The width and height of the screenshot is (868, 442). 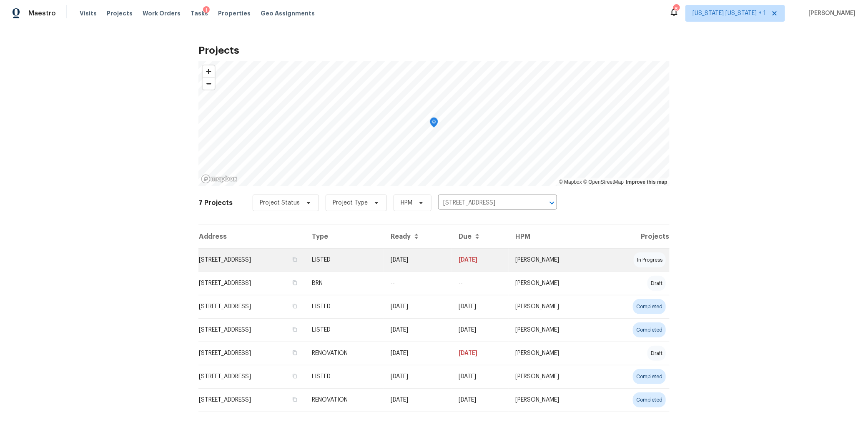 I want to click on span: Zoom in, so click(x=208, y=71).